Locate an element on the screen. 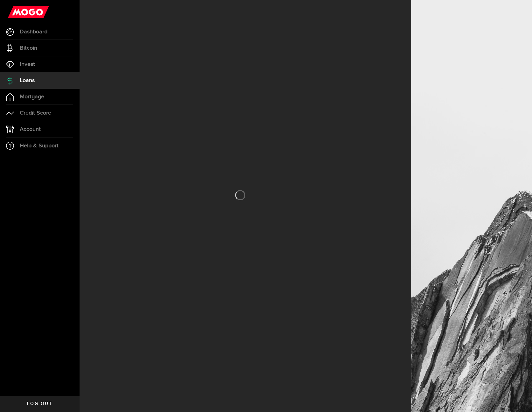 This screenshot has width=532, height=412. button: Open LiveChat chat widget is located at coordinates (15, 12).